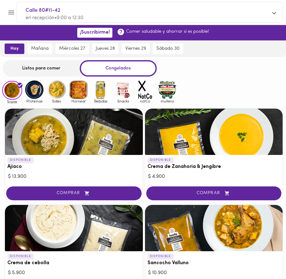 The width and height of the screenshot is (286, 279). Describe the element at coordinates (41, 68) in the screenshot. I see `div: Listos para comer` at that location.